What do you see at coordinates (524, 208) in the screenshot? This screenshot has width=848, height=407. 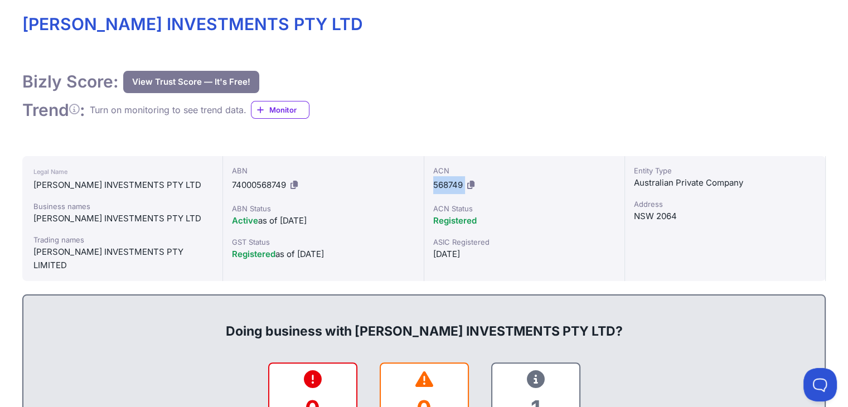 I see `div: ACN Status` at bounding box center [524, 208].